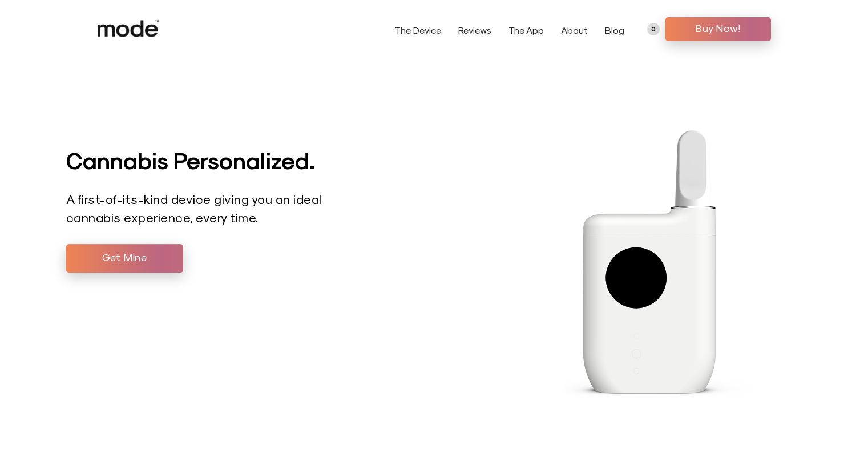 This screenshot has height=452, width=868. Describe the element at coordinates (125, 257) in the screenshot. I see `span: Get Mine` at that location.